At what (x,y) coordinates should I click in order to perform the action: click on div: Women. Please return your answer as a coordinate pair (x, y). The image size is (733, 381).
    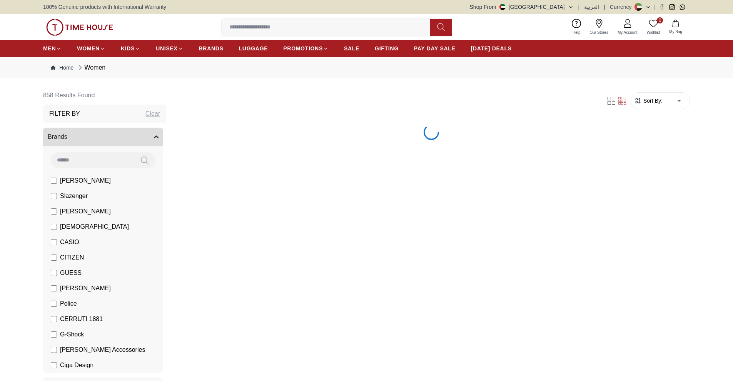
    Looking at the image, I should click on (91, 68).